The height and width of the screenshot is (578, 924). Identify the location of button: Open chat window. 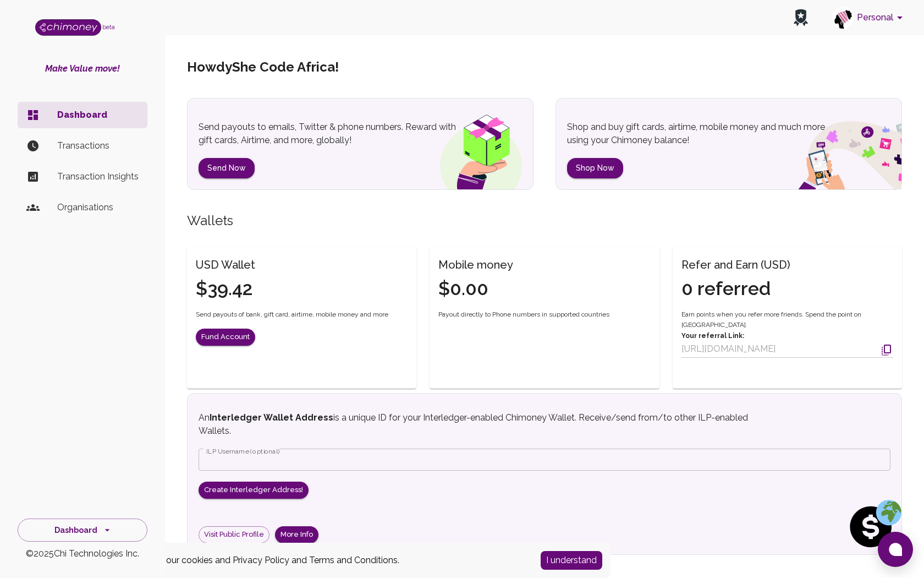
(895, 549).